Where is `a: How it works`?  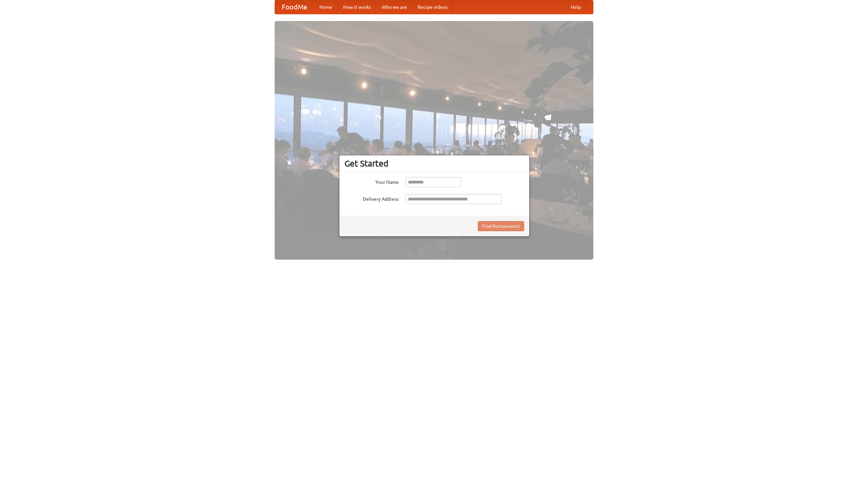 a: How it works is located at coordinates (357, 7).